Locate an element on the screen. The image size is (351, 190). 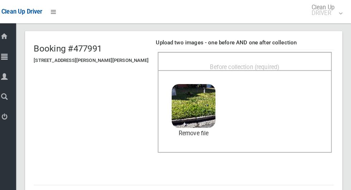
span: 2025-08-1209.36.593869242408120090164.jpg is located at coordinates (243, 108).